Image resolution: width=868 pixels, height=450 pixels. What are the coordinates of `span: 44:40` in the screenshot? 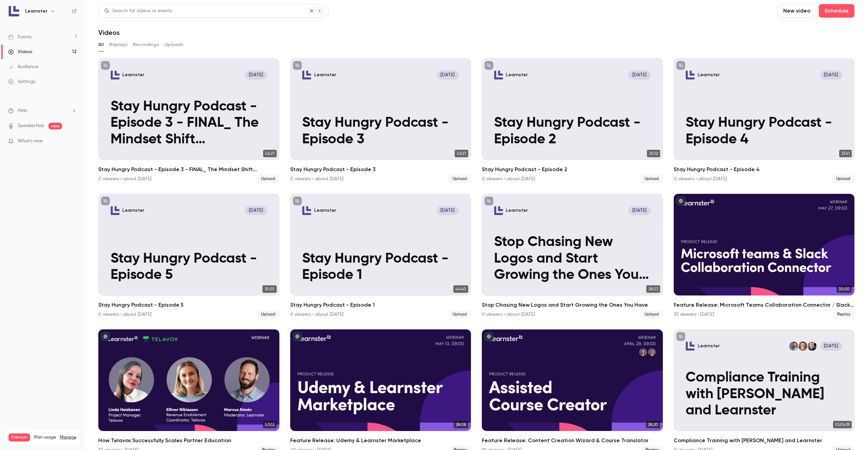 It's located at (461, 289).